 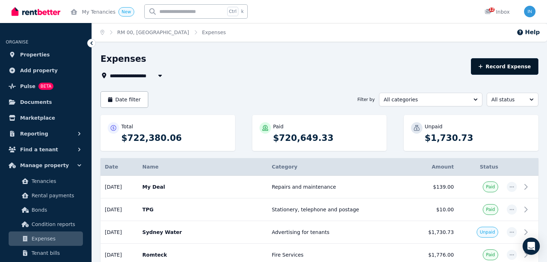 I want to click on p: Total, so click(x=127, y=126).